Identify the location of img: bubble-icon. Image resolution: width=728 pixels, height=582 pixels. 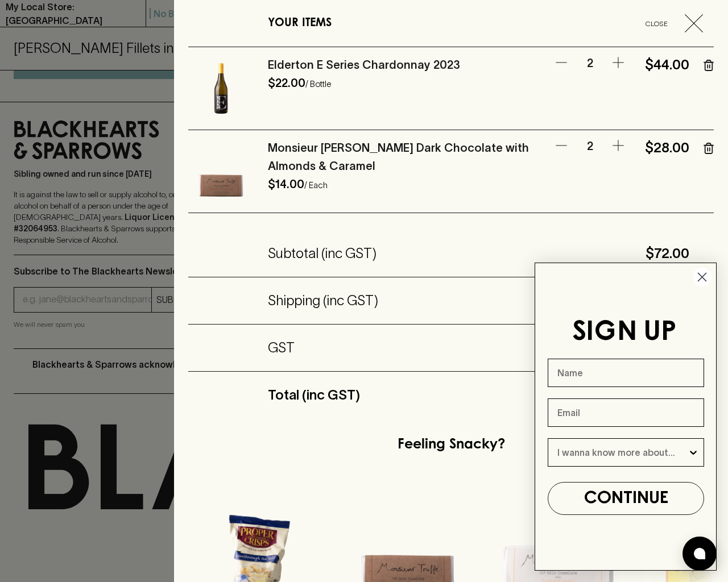
(700, 554).